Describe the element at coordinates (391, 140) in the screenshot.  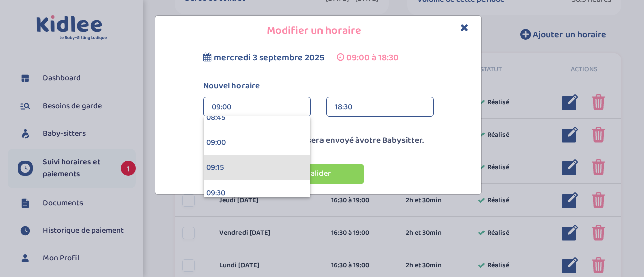
I see `span: votre Babysitter.` at that location.